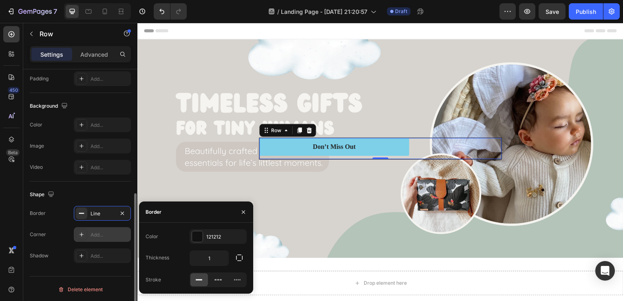 This screenshot has height=301, width=623. I want to click on div: Beta, so click(13, 153).